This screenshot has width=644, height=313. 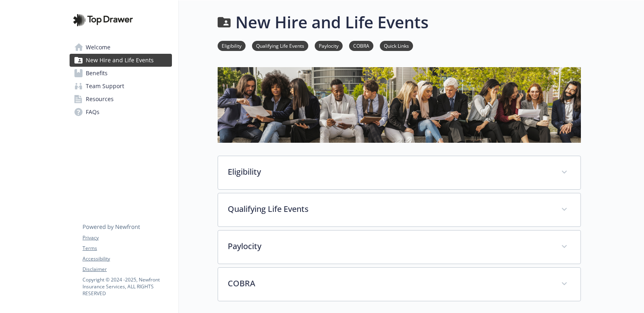 What do you see at coordinates (120, 112) in the screenshot?
I see `a: FAQs` at bounding box center [120, 112].